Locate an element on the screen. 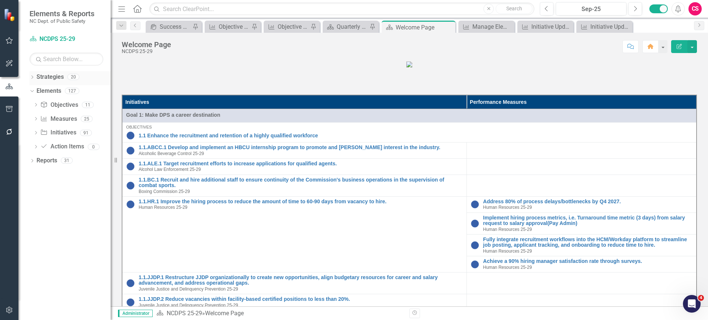 The image size is (708, 320). a: Elements is located at coordinates (49, 91).